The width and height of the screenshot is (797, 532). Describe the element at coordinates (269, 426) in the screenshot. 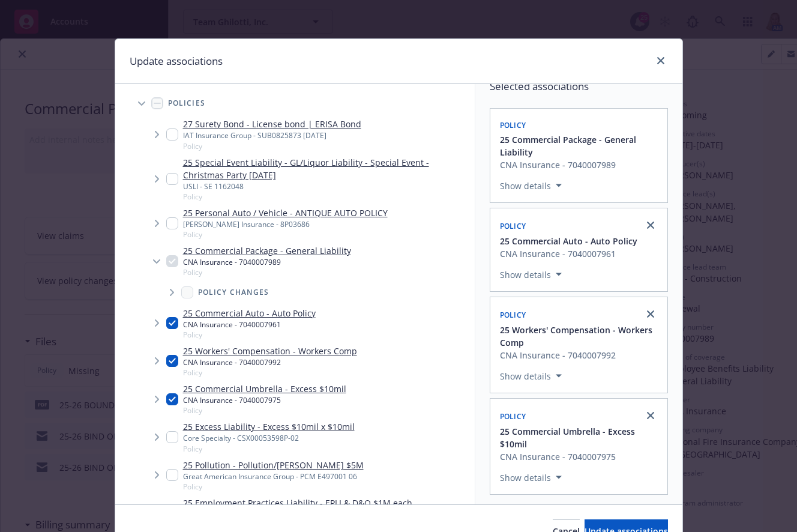

I see `a: 25 Excess Liability - Excess $10mil x $10mil` at that location.